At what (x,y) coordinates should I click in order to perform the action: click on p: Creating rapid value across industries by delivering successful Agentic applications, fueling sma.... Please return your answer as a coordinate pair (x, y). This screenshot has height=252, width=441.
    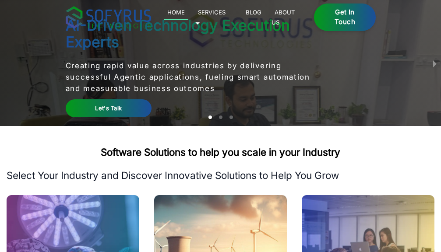
    Looking at the image, I should click on (195, 77).